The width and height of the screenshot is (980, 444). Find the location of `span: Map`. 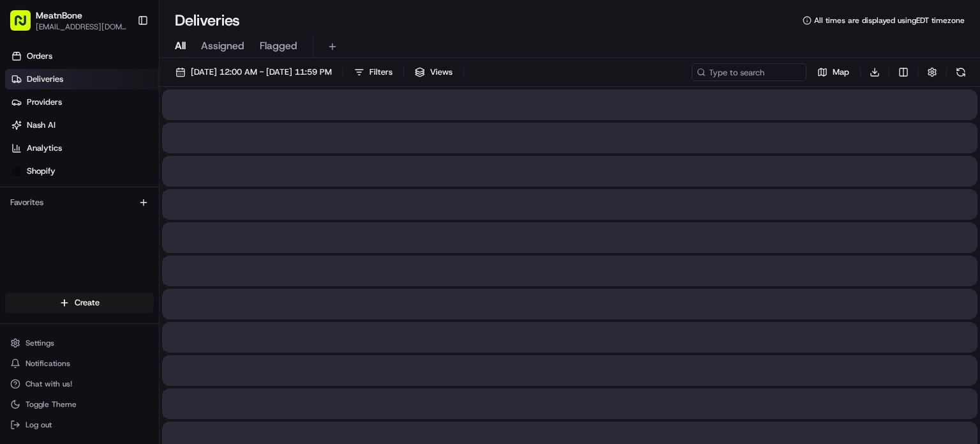

span: Map is located at coordinates (841, 72).